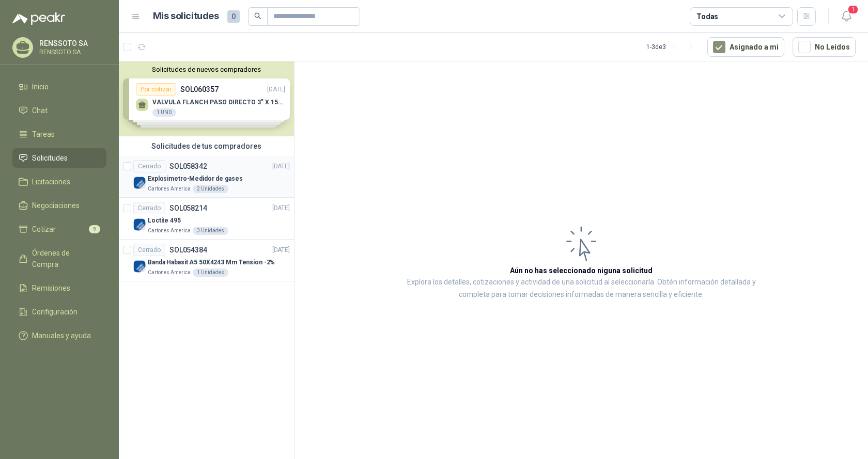 This screenshot has width=868, height=459. I want to click on p: SOL054384, so click(188, 250).